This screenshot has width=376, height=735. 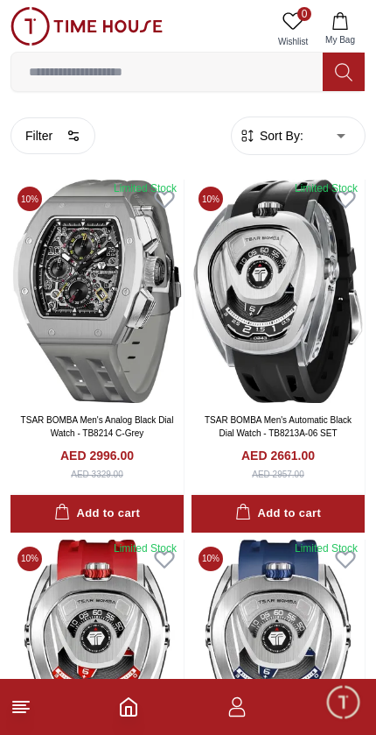 I want to click on h4: AED 2996.00, so click(x=97, y=455).